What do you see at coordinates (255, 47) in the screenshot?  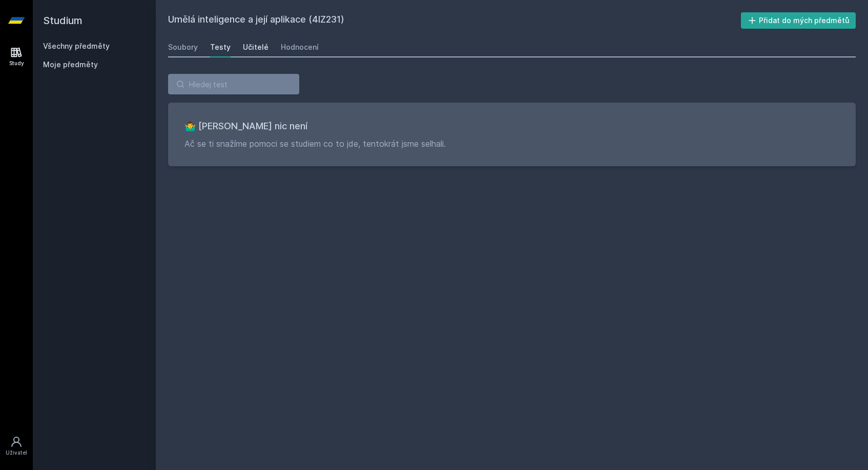 I see `div: Učitelé` at bounding box center [255, 47].